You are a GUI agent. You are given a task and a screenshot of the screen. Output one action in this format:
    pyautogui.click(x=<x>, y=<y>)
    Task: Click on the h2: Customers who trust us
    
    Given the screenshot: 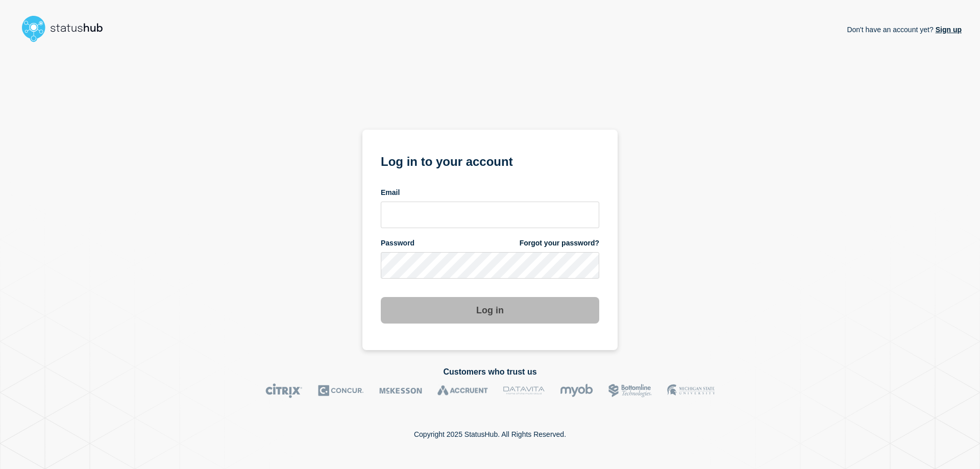 What is the action you would take?
    pyautogui.click(x=490, y=372)
    